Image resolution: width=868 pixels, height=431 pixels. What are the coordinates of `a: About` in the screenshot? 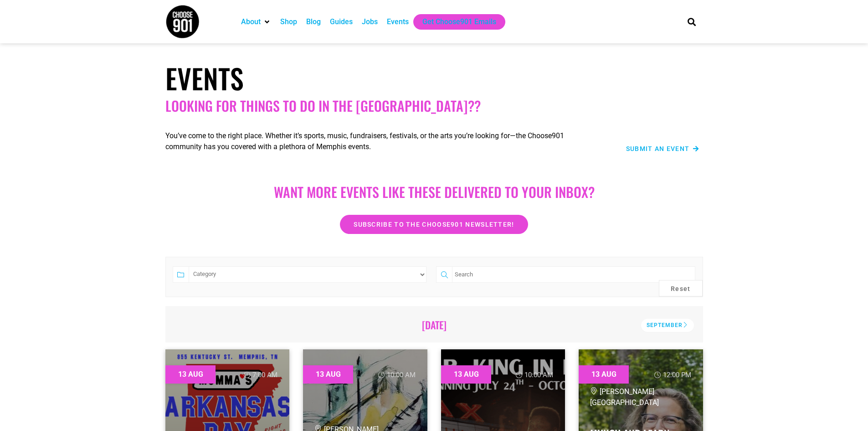 It's located at (250, 22).